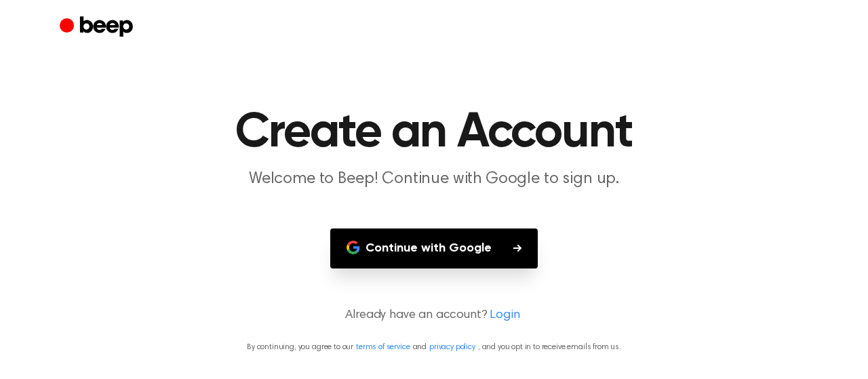 The image size is (868, 379). Describe the element at coordinates (434, 248) in the screenshot. I see `button: Continue with Google` at that location.